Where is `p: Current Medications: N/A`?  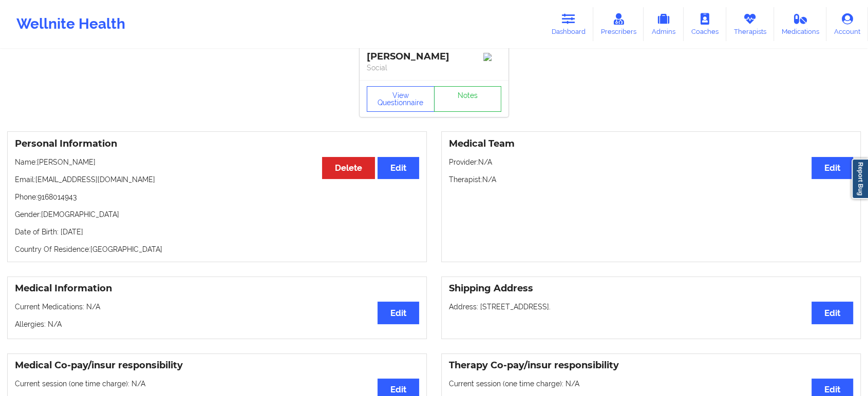 p: Current Medications: N/A is located at coordinates (217, 307).